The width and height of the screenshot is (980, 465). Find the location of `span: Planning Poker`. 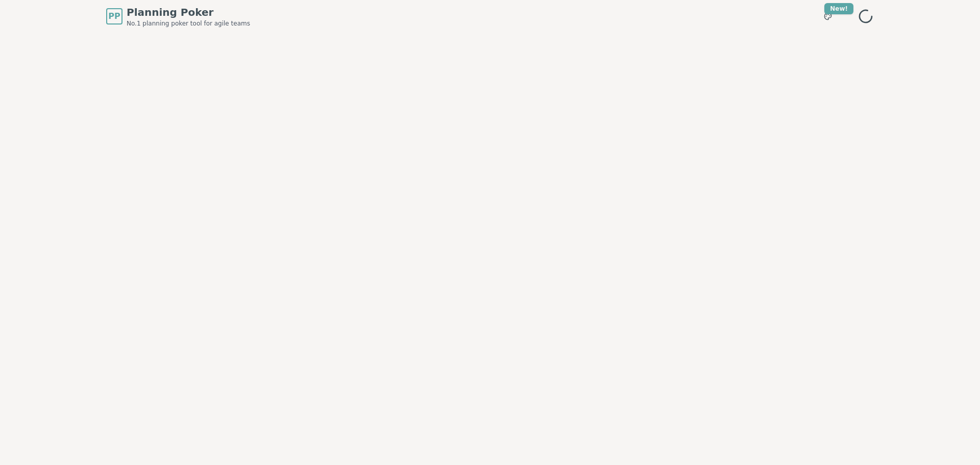

span: Planning Poker is located at coordinates (188, 13).